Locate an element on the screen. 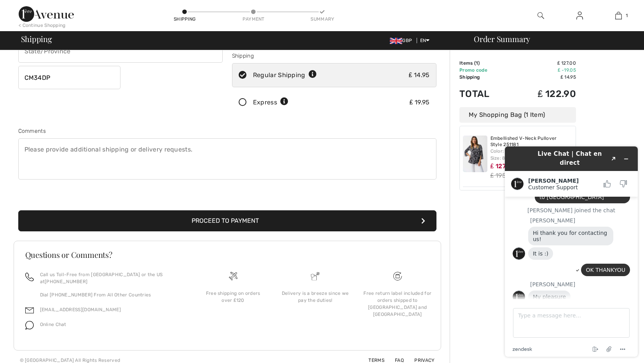 This screenshot has width=644, height=363. div: Summary is located at coordinates (322, 19).